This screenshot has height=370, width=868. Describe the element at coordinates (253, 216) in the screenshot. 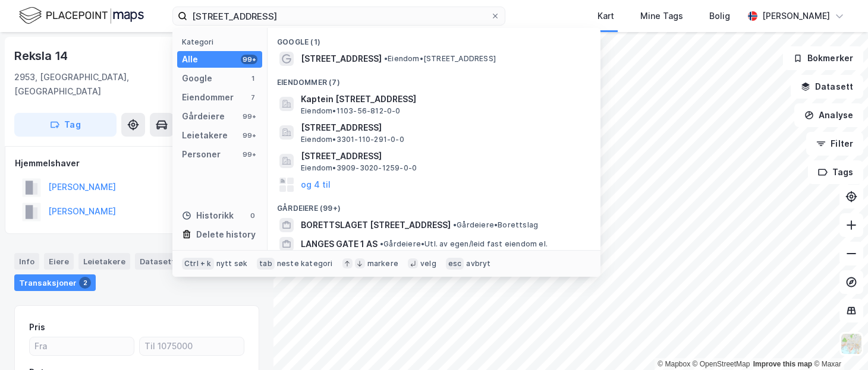

I see `div: 0` at that location.